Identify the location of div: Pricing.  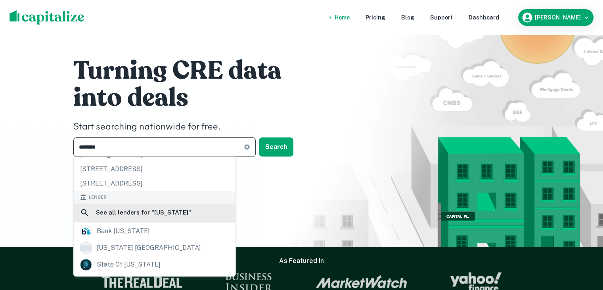
(376, 17).